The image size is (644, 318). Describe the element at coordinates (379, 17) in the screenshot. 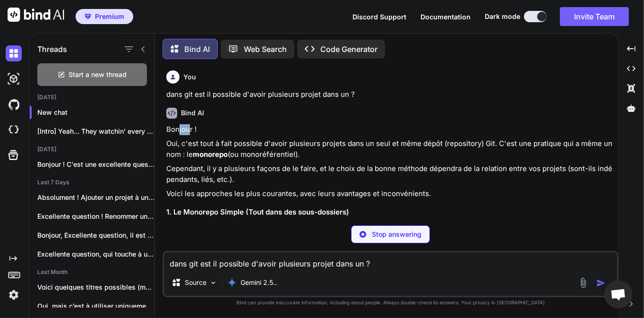

I see `button: Discord Support` at that location.